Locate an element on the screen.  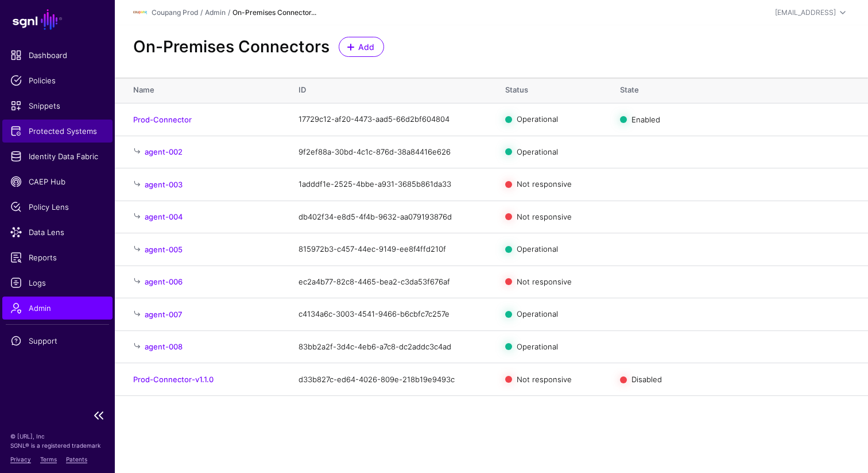
th: ID is located at coordinates (390, 90).